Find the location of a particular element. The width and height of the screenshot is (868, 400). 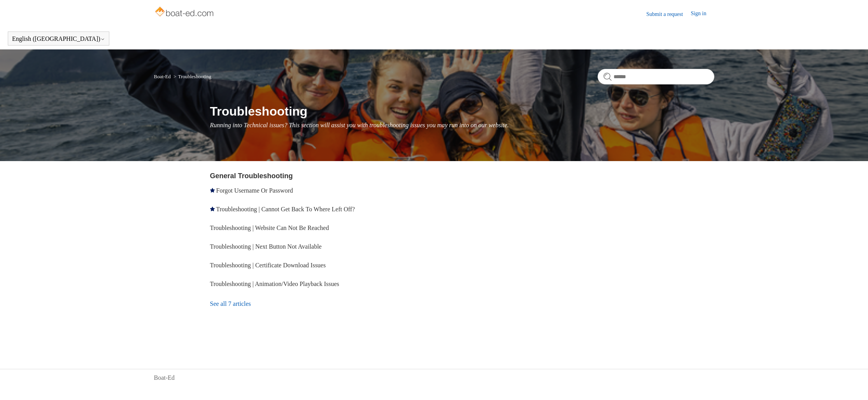

li: Boat-Ed is located at coordinates (163, 76).